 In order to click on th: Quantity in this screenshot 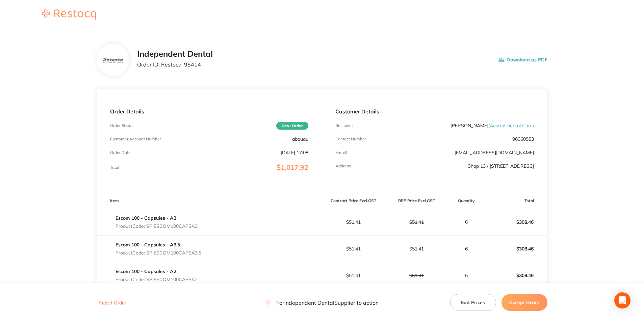, I will do `click(466, 201)`.